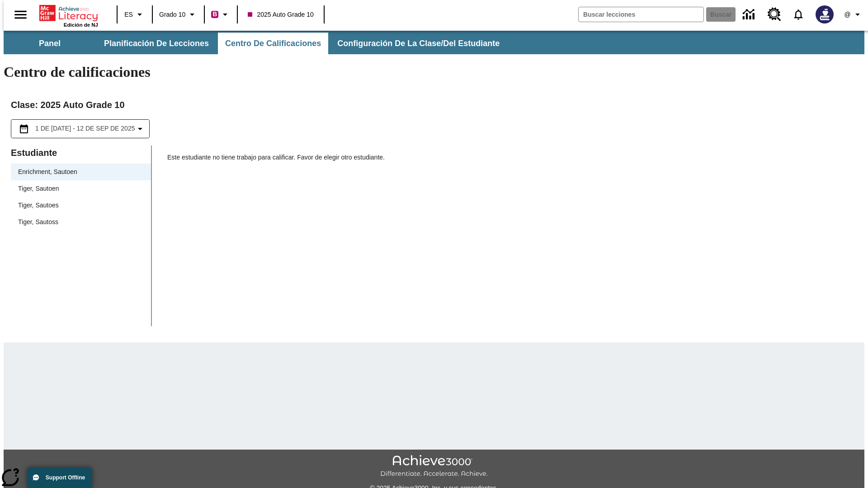 Image resolution: width=868 pixels, height=488 pixels. Describe the element at coordinates (140, 129) in the screenshot. I see `svg: Collapse Date Range Filter` at that location.